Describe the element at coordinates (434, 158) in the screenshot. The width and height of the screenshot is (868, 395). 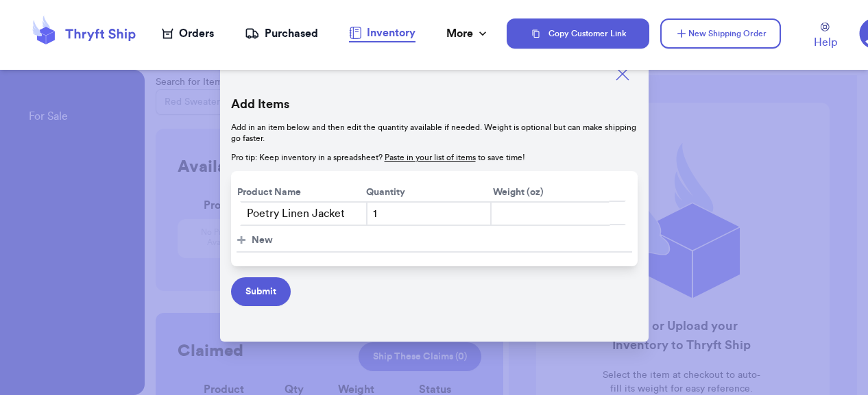
I see `p: Pro tip: Keep inventory in a spreadsheet? to save time!` at that location.